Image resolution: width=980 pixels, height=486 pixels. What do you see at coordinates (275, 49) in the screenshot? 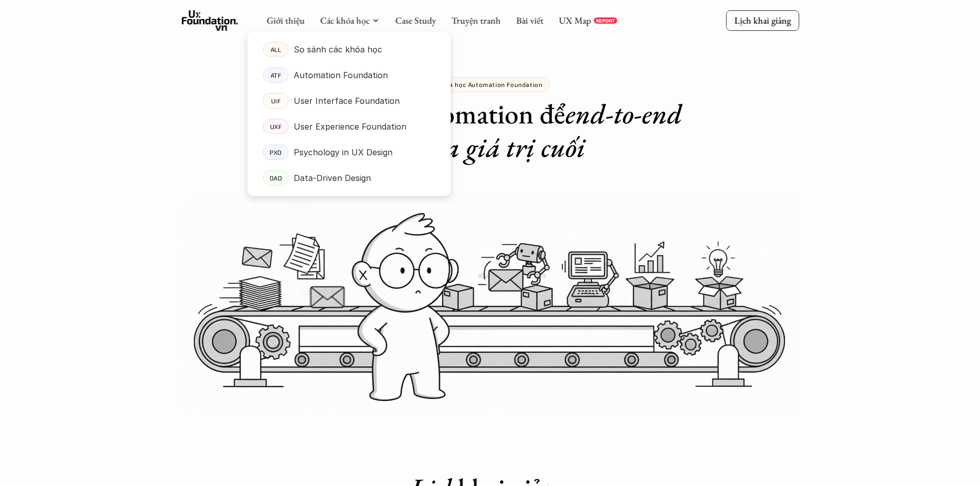
I see `p: ALL` at bounding box center [275, 49].